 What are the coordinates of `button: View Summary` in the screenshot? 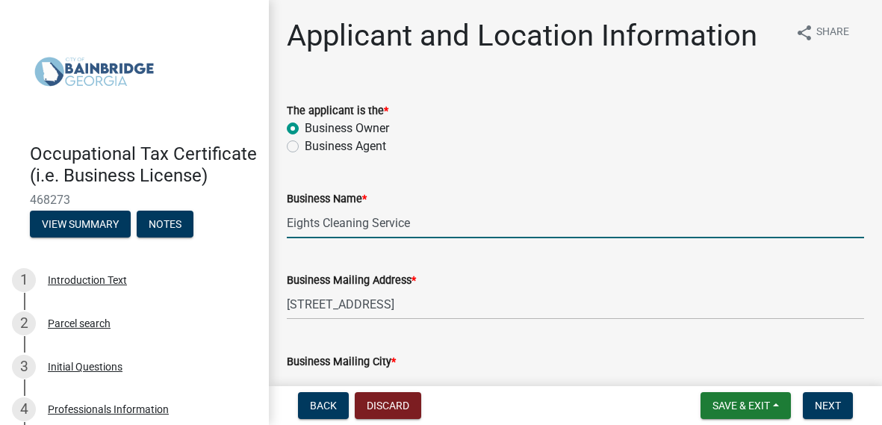 It's located at (80, 224).